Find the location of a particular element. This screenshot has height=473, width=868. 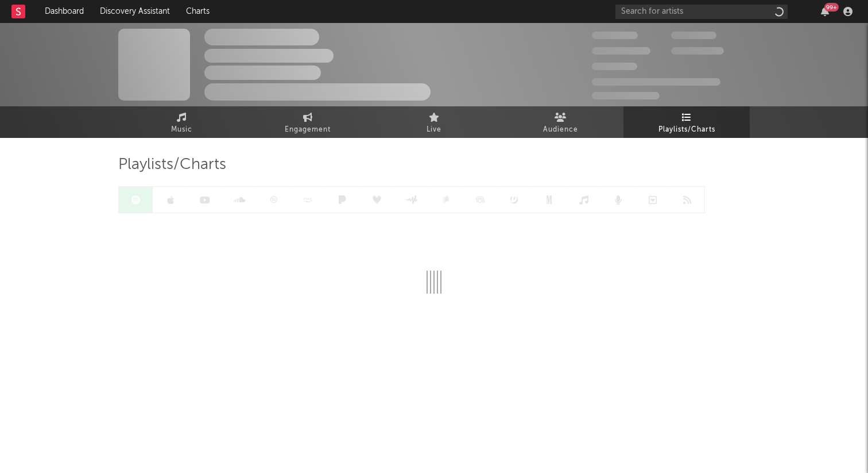

a: Playlists/Charts is located at coordinates (687, 122).